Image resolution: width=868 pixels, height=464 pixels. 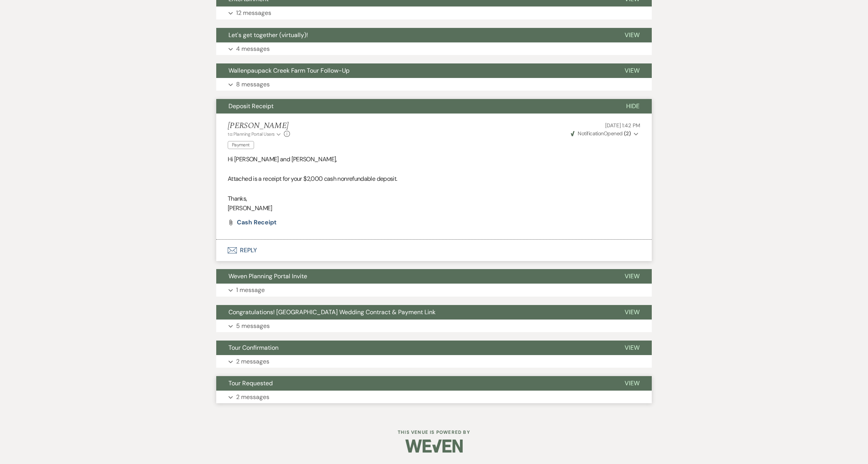 What do you see at coordinates (633, 106) in the screenshot?
I see `button: Hide` at bounding box center [633, 106].